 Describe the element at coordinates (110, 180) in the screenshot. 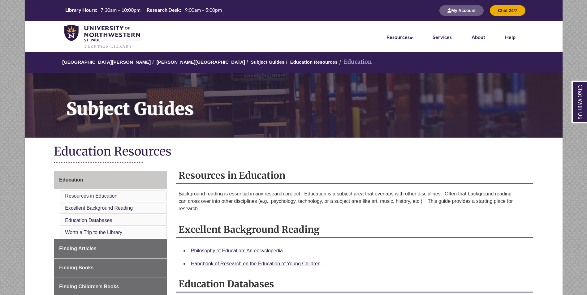

I see `a: Education` at that location.